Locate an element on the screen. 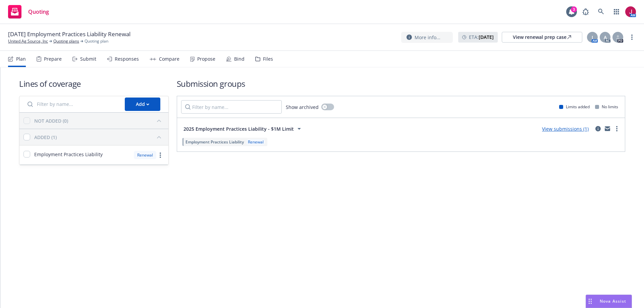 This screenshot has height=308, width=644. h1: Lines of coverage is located at coordinates (94, 84).